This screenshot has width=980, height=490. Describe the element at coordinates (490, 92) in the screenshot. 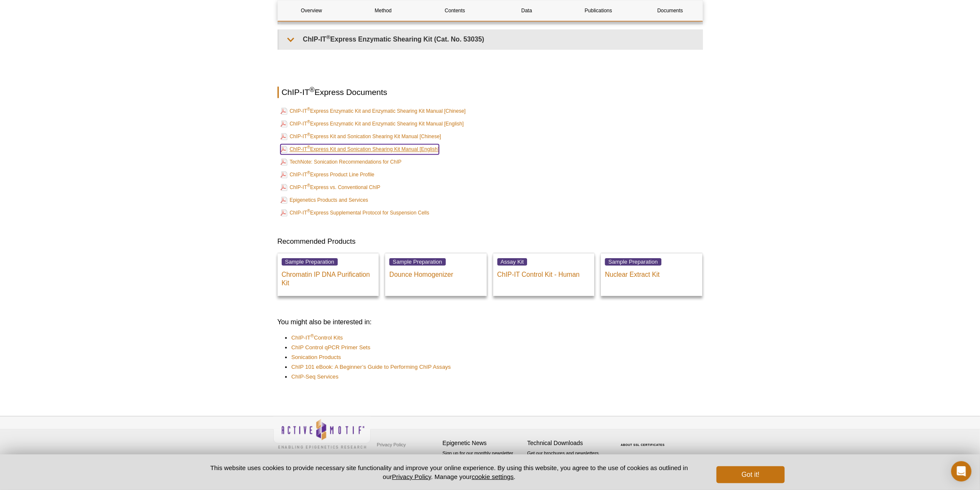

I see `h2: ChIP-IT Express Documents` at that location.